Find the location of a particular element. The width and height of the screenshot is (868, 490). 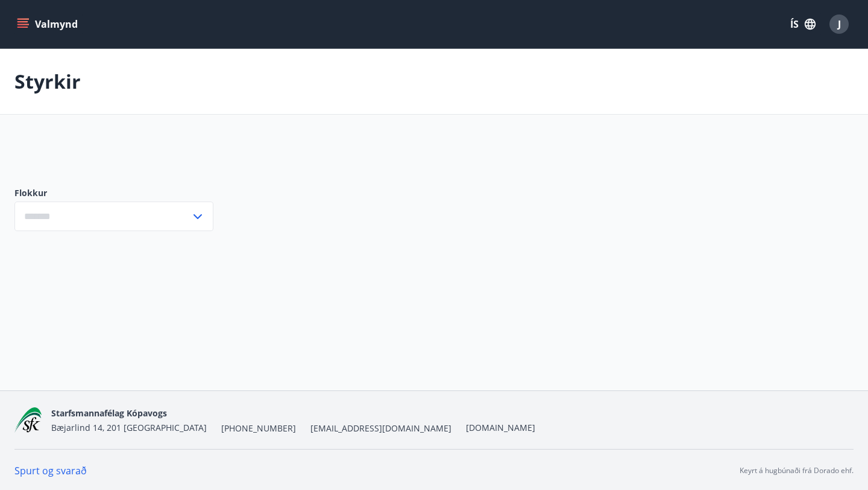

button: ÍS is located at coordinates (803, 24).